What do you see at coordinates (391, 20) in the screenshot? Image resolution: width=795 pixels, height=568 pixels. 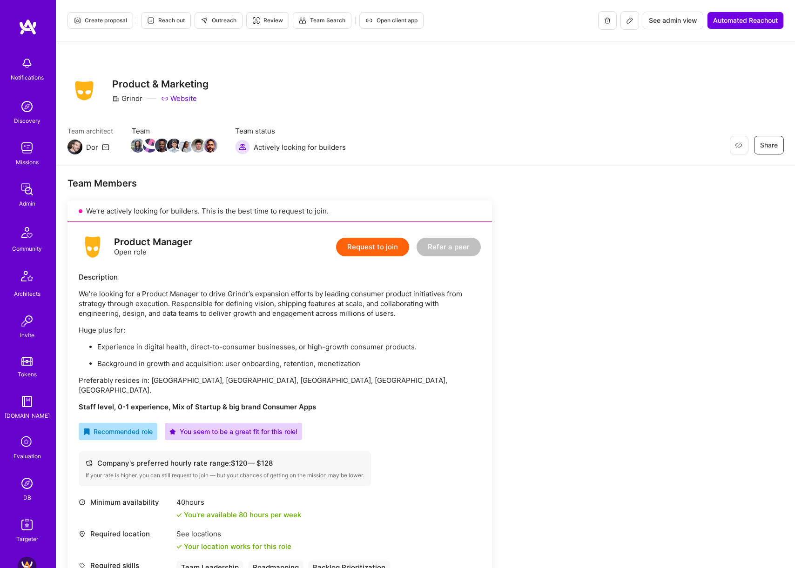 I see `button: Open client app` at bounding box center [391, 20].